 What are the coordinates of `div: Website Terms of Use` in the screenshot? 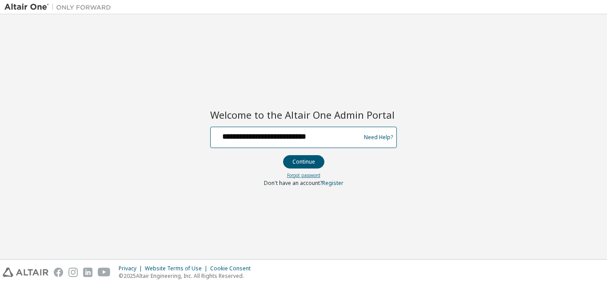 It's located at (177, 268).